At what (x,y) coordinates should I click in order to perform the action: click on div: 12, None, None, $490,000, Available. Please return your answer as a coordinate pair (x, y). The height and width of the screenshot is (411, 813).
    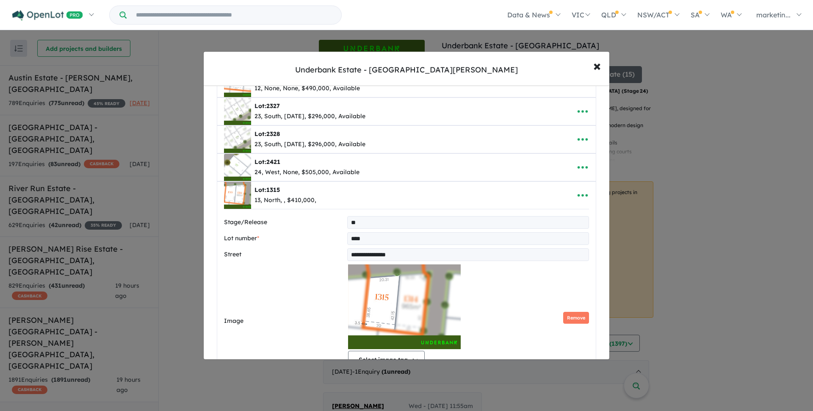
    Looking at the image, I should click on (307, 88).